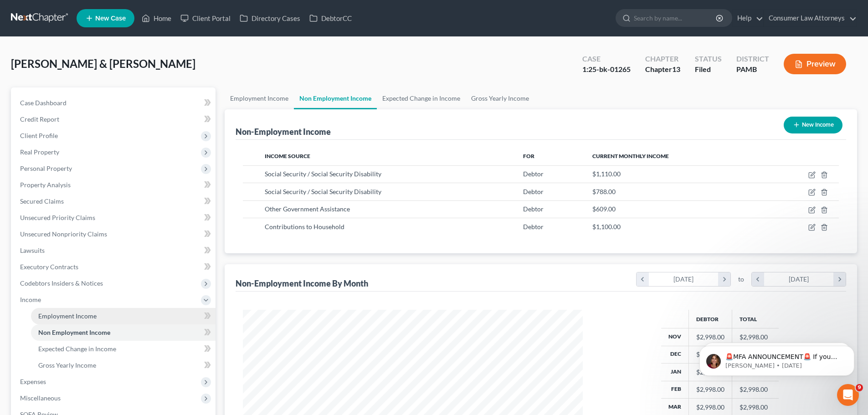  Describe the element at coordinates (675, 373) in the screenshot. I see `th: Jan` at that location.